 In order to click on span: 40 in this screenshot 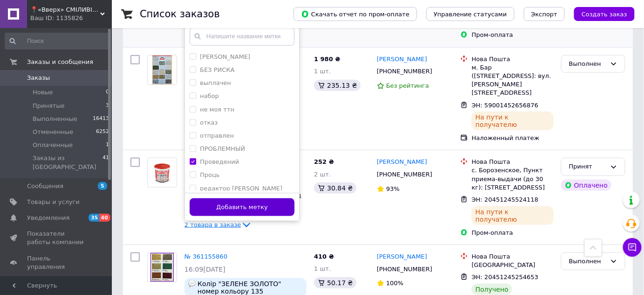, I will do `click(104, 217)`.